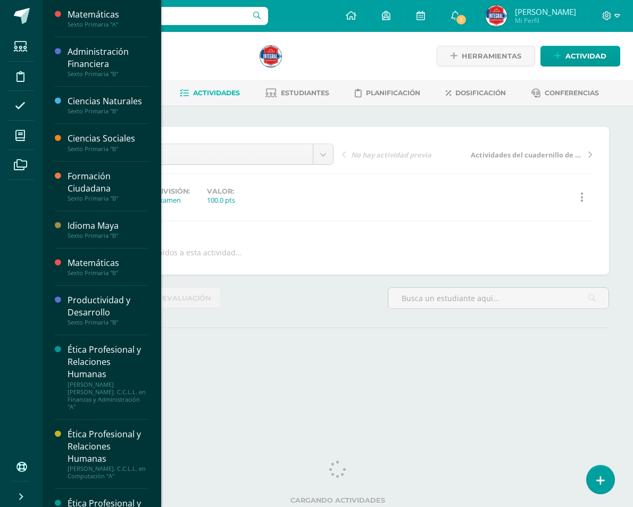  What do you see at coordinates (338, 500) in the screenshot?
I see `label: Cargando actividades` at bounding box center [338, 500].